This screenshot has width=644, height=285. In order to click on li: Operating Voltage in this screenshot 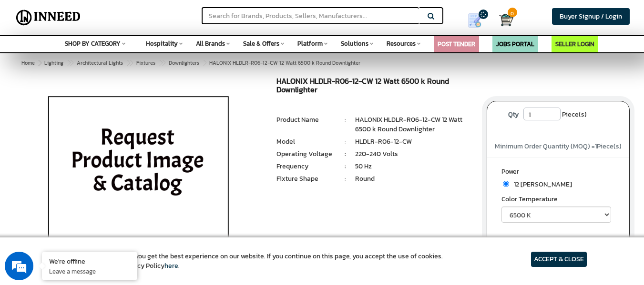, I will do `click(306, 155)`.